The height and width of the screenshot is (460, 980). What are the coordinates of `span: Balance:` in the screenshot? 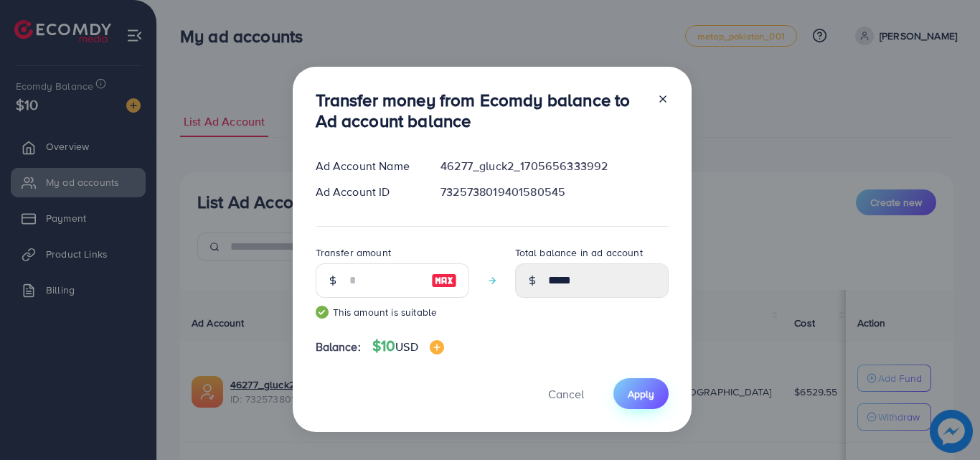 It's located at (338, 347).